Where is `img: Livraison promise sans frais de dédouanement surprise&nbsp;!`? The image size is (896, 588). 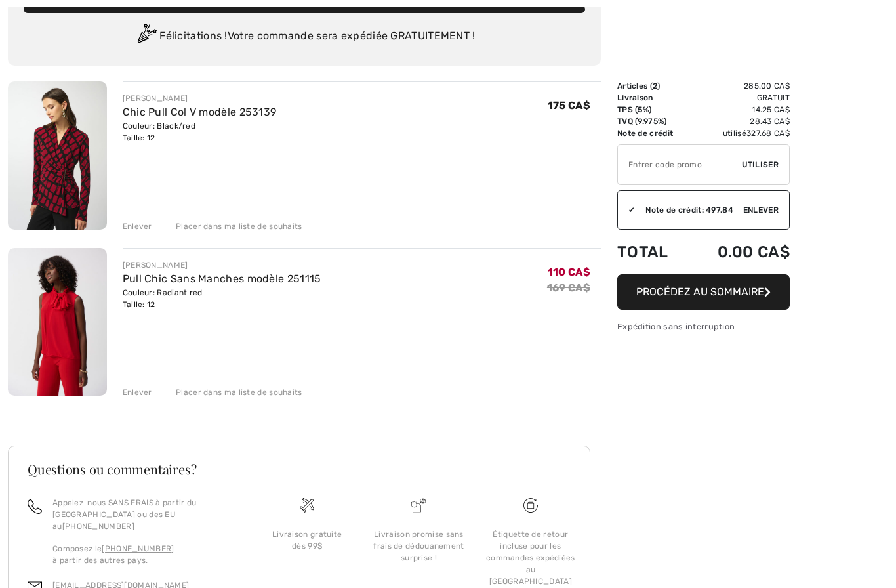
img: Livraison promise sans frais de dédouanement surprise&nbsp;! is located at coordinates (419, 505).